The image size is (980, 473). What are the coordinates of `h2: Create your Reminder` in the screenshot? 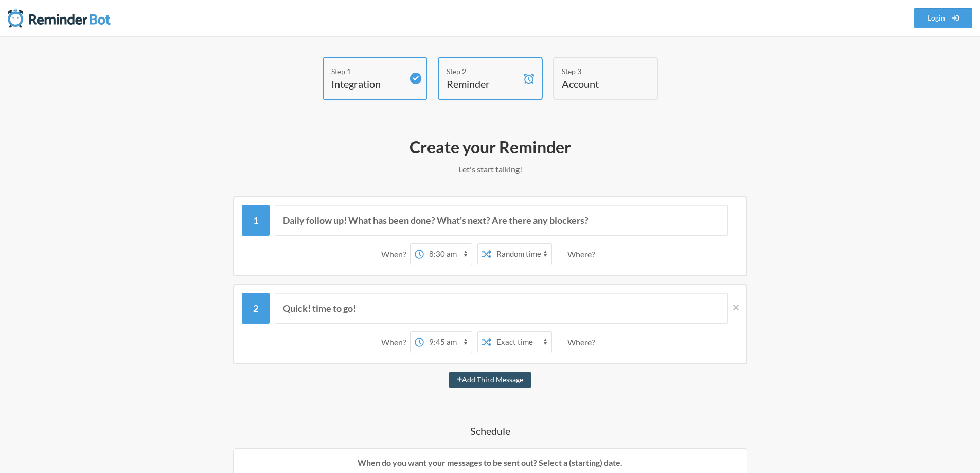 It's located at (490, 147).